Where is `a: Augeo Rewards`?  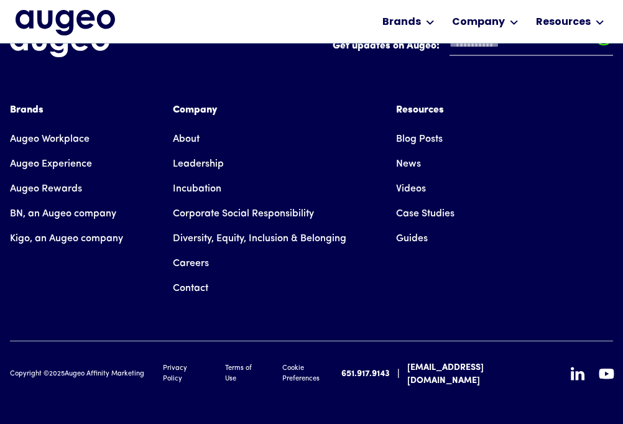
a: Augeo Rewards is located at coordinates (46, 189).